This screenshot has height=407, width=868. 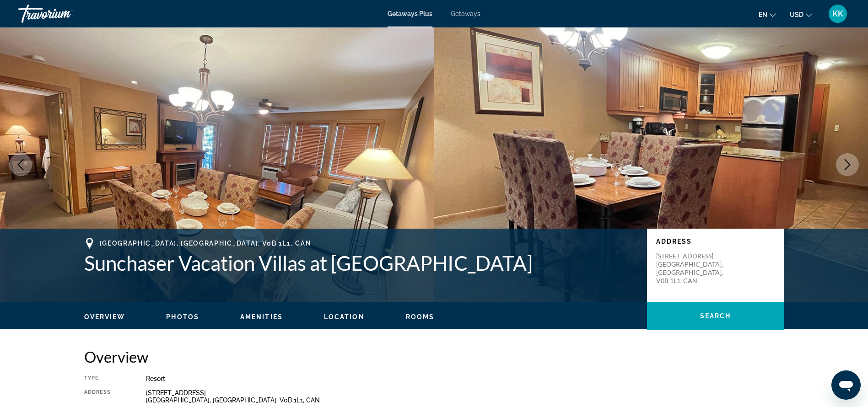 I want to click on h2: Overview, so click(x=434, y=357).